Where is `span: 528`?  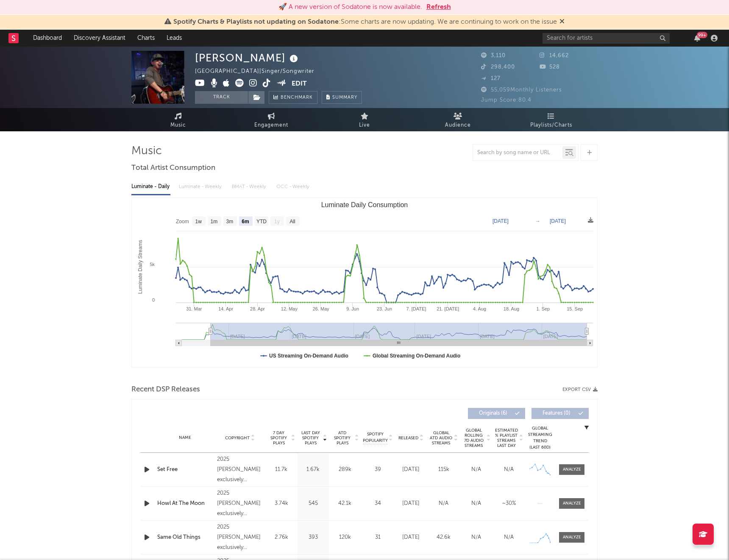 span: 528 is located at coordinates (550, 67).